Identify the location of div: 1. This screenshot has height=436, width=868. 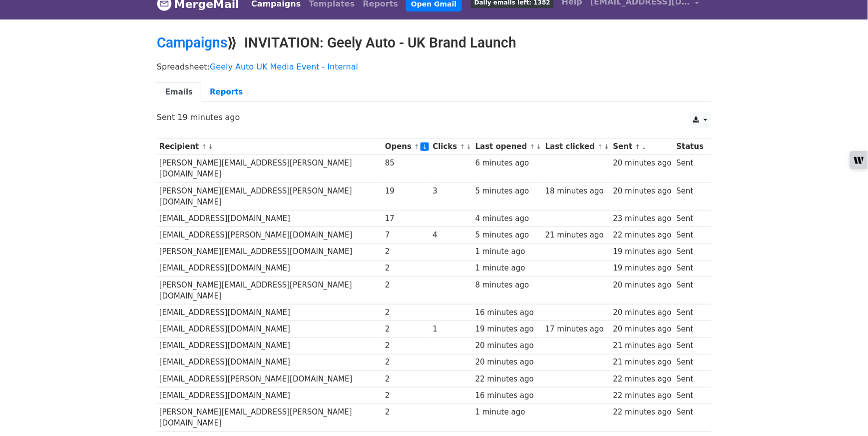
(452, 329).